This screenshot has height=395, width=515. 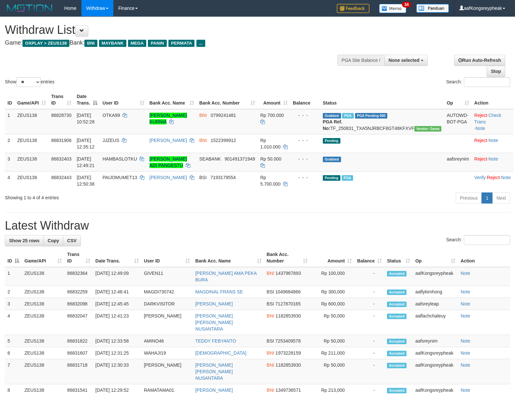 What do you see at coordinates (61, 159) in the screenshot?
I see `span: 86832403` at bounding box center [61, 159].